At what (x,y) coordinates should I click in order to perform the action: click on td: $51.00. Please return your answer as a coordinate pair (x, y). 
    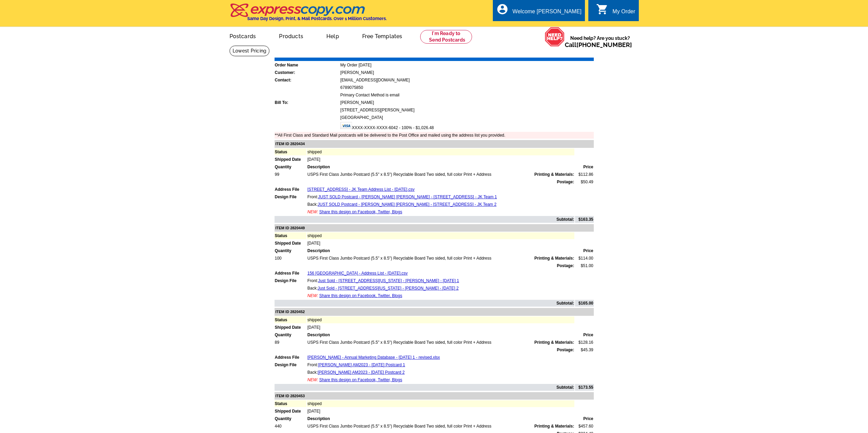
    Looking at the image, I should click on (584, 266).